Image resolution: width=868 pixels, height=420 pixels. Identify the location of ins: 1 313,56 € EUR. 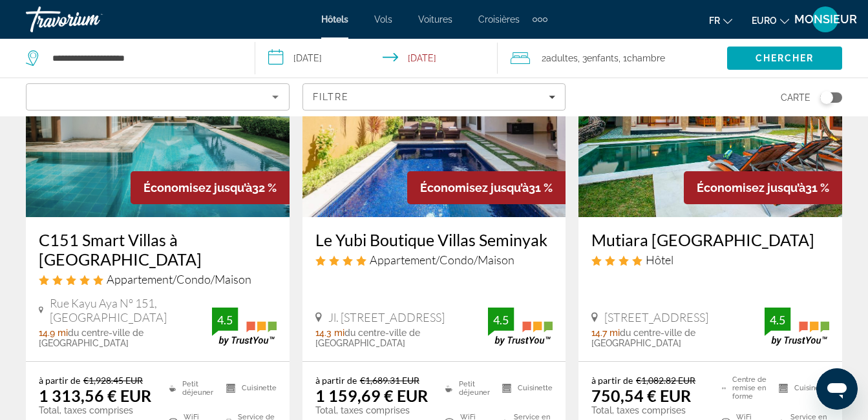
(95, 395).